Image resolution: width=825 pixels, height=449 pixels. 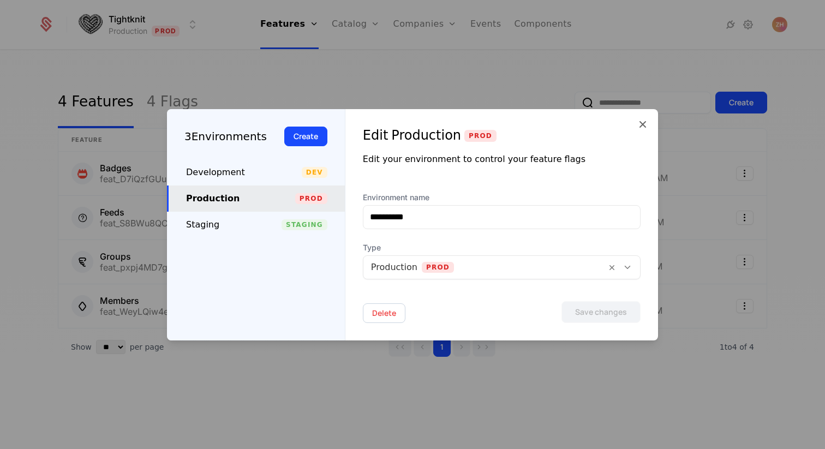 I want to click on button: Create, so click(x=306, y=136).